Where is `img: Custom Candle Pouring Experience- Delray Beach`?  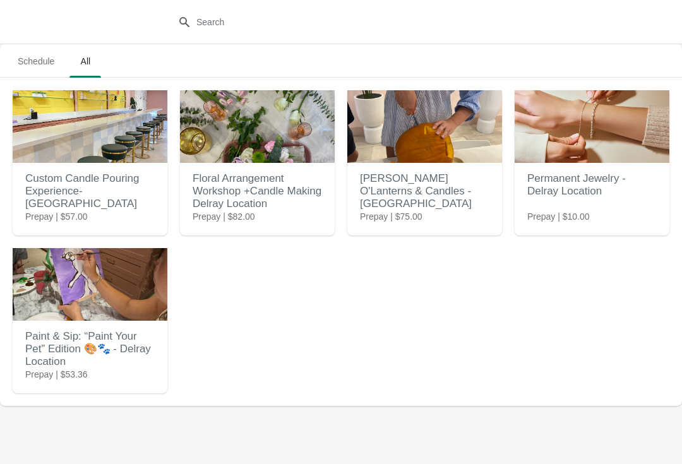
img: Custom Candle Pouring Experience- Delray Beach is located at coordinates (90, 126).